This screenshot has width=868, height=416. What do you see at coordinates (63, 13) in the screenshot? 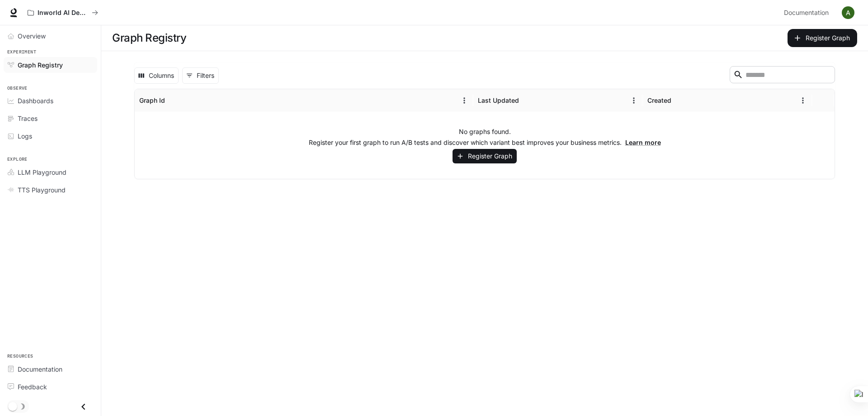
I see `button: All workspaces` at bounding box center [63, 13].